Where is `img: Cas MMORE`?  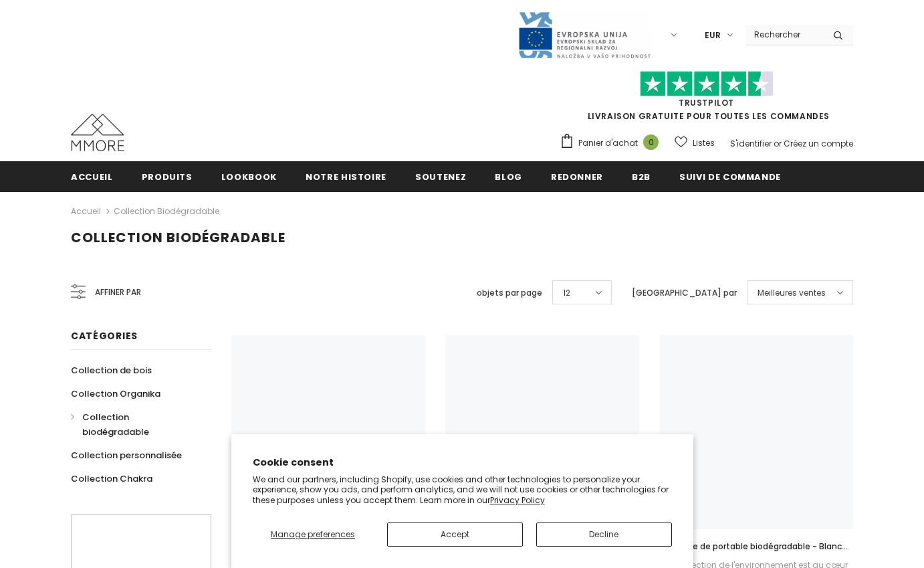
img: Cas MMORE is located at coordinates (98, 132).